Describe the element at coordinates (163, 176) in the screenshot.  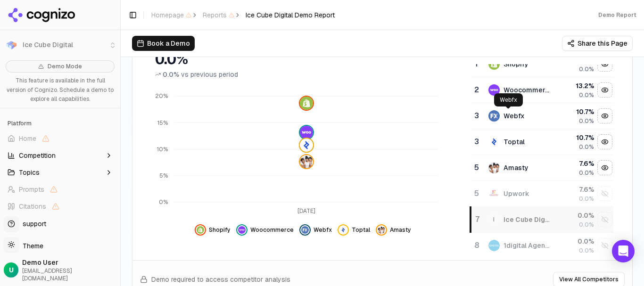
I see `tspan: 5%` at that location.